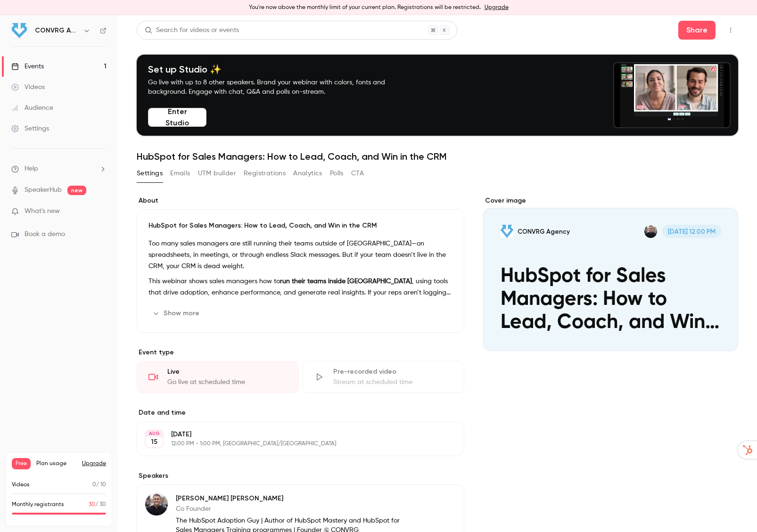 This screenshot has width=757, height=532. I want to click on button: Settings, so click(150, 173).